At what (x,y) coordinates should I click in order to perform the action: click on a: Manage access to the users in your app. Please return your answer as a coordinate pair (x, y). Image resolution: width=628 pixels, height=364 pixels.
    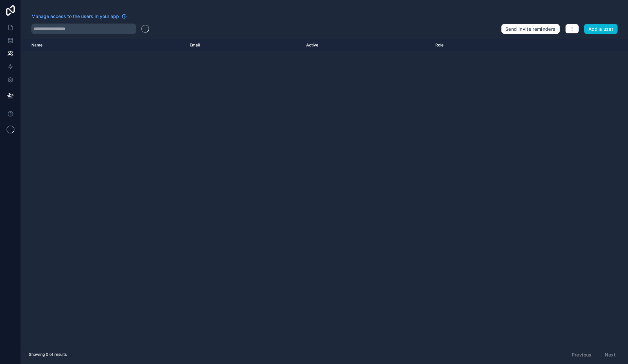
    Looking at the image, I should click on (79, 16).